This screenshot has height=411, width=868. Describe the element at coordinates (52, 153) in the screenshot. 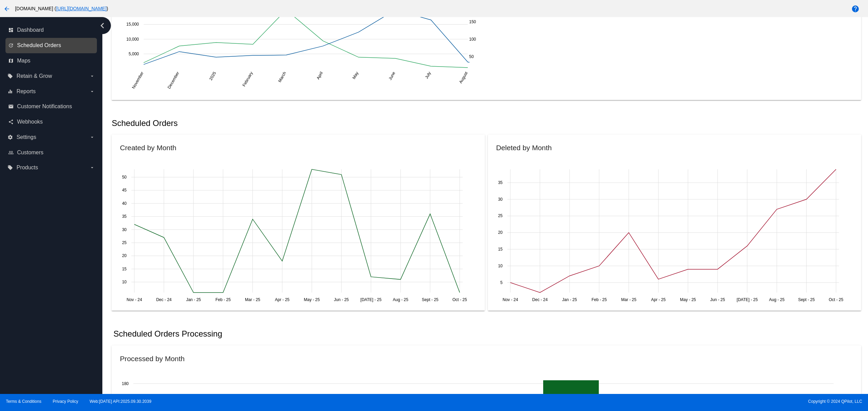

I see `a: people_outline Customers` at that location.